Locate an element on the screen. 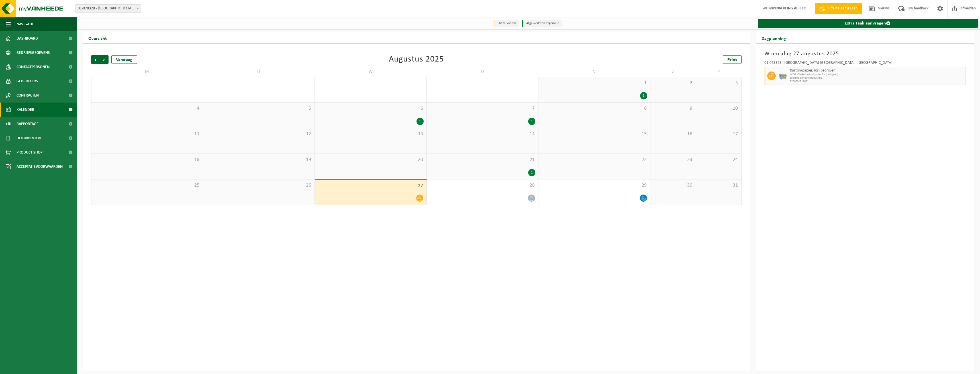 The height and width of the screenshot is (374, 980). span: Volgende is located at coordinates (104, 59).